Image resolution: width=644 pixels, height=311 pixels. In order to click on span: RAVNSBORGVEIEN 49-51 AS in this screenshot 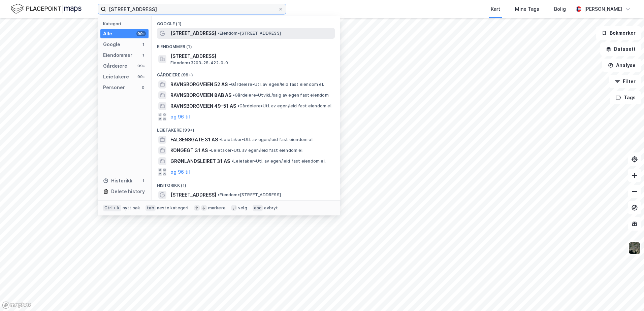, I will do `click(203, 106)`.